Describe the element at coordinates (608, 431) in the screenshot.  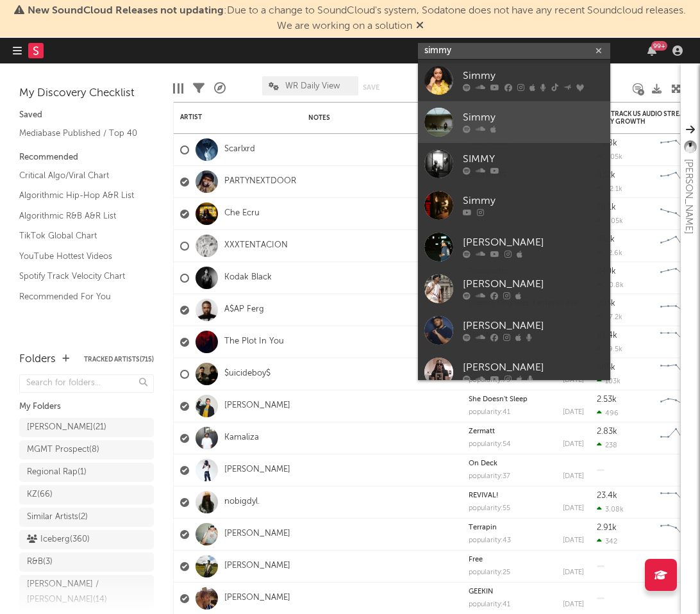
I see `div: 2.83k` at that location.